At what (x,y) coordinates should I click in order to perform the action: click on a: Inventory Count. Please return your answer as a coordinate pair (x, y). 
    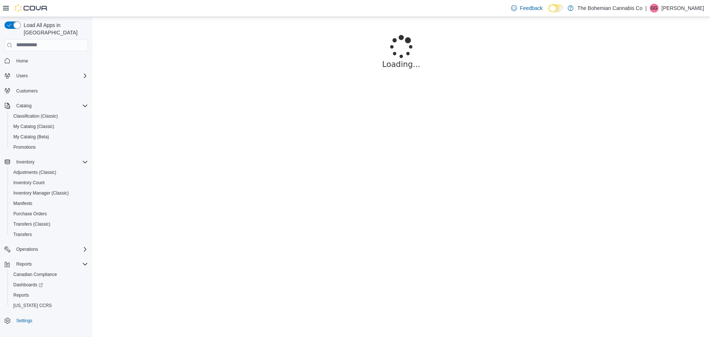
    Looking at the image, I should click on (29, 183).